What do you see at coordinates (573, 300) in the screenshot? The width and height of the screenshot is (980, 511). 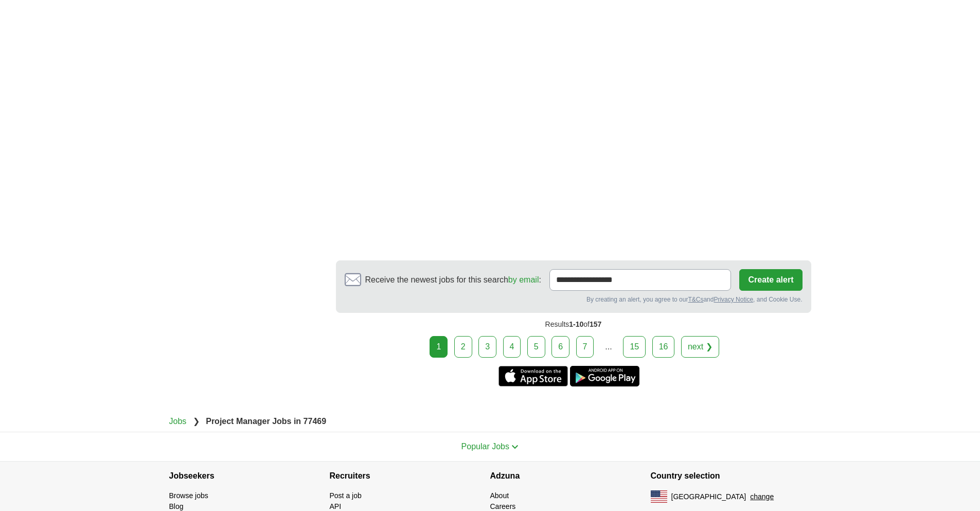 I see `div: By creating an alert, you agree to our and , and Cookie Use.` at bounding box center [573, 300].